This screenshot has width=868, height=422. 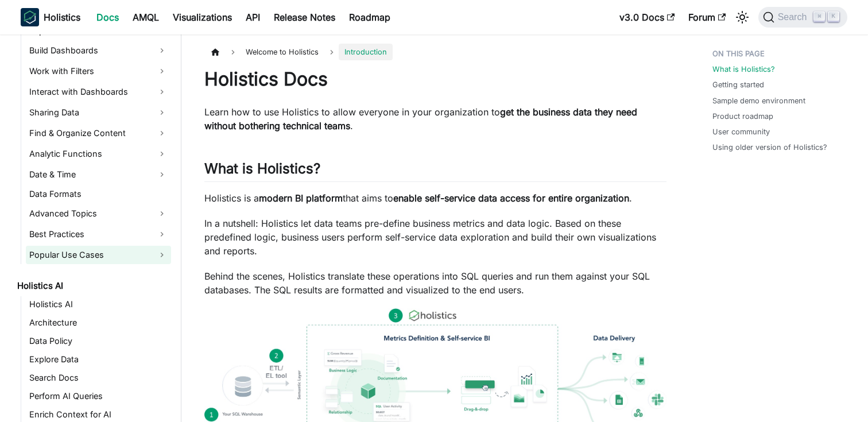 What do you see at coordinates (435, 283) in the screenshot?
I see `p: Behind the scenes, Holistics translate these operations into SQL queries and run them against you...` at bounding box center [435, 283].